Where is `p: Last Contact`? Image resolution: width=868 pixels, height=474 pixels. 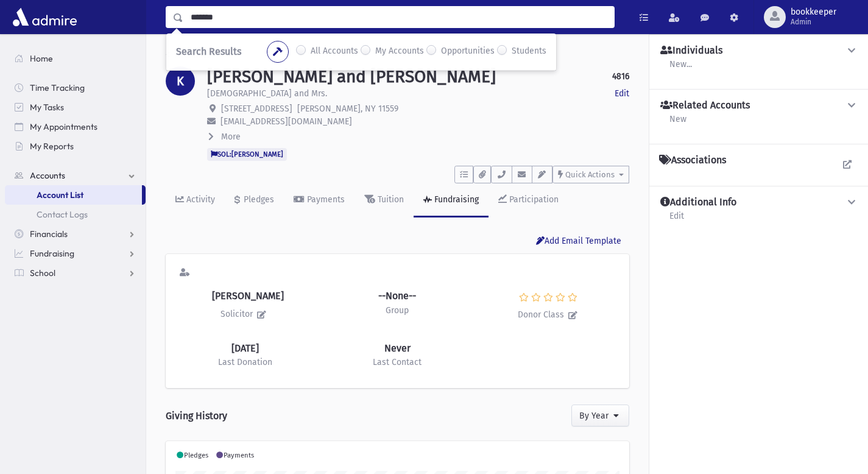 p: Last Contact is located at coordinates (397, 362).